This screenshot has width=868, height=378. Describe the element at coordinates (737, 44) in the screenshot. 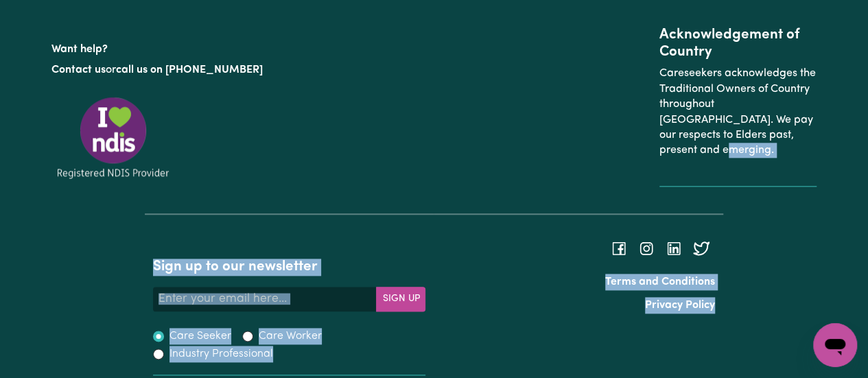

I see `h2: Acknowledgement of Country` at that location.